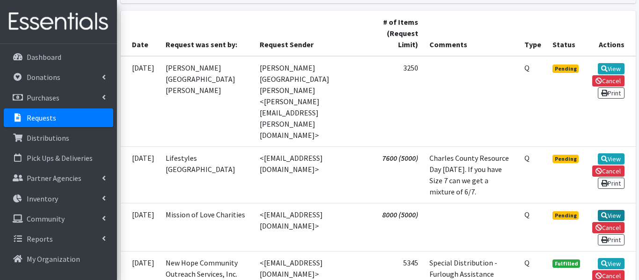 The width and height of the screenshot is (639, 280). Describe the element at coordinates (533, 33) in the screenshot. I see `th: Type` at that location.